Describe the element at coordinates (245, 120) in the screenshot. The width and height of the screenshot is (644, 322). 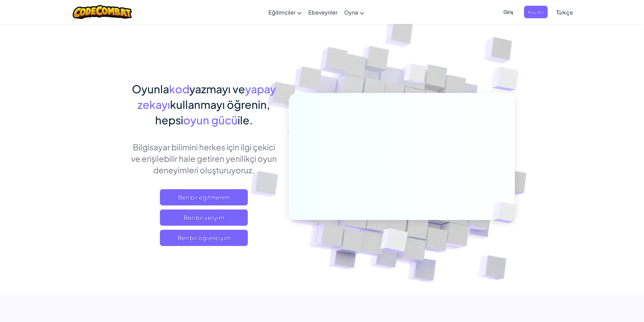
I see `span: ile.` at that location.